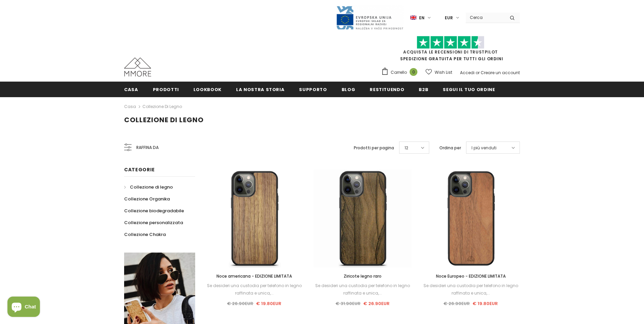 Image resolution: width=644 pixels, height=324 pixels. What do you see at coordinates (449, 18) in the screenshot?
I see `span: EUR` at bounding box center [449, 18].